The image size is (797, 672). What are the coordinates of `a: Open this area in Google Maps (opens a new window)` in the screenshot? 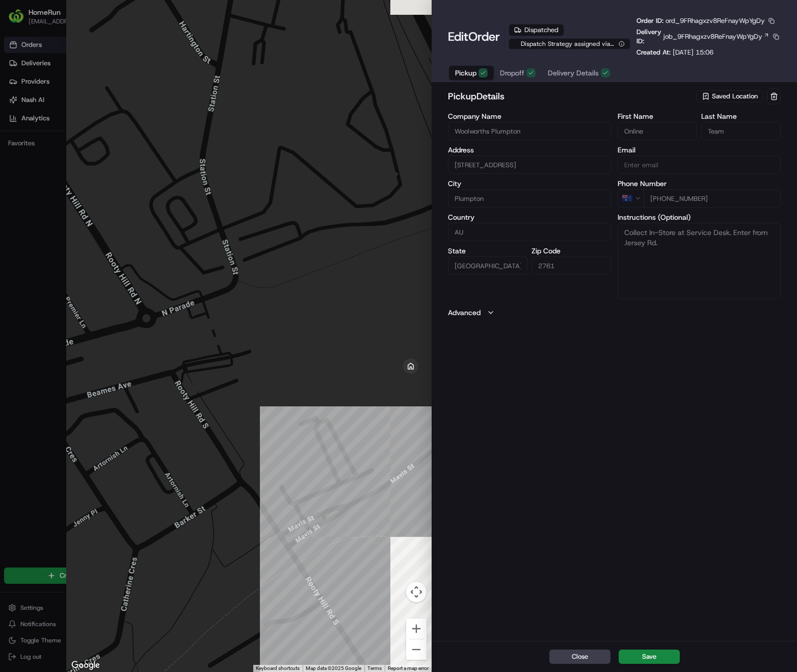 It's located at (86, 665).